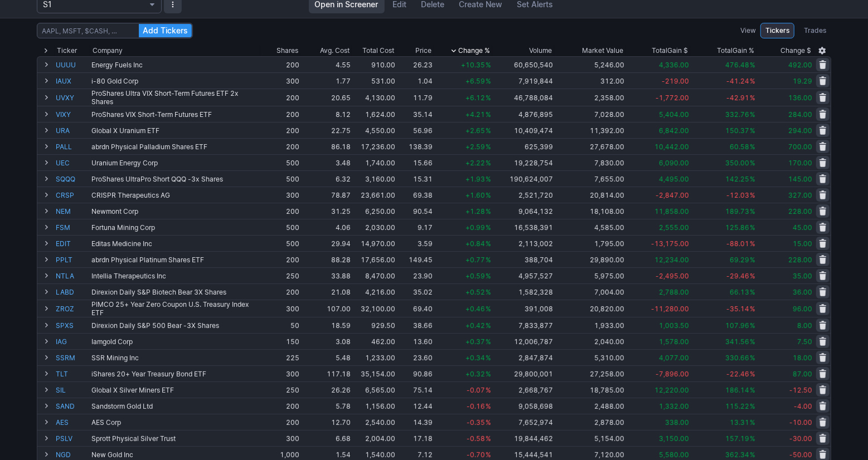 Image resolution: width=868 pixels, height=460 pixels. Describe the element at coordinates (72, 438) in the screenshot. I see `a: PSLV` at that location.